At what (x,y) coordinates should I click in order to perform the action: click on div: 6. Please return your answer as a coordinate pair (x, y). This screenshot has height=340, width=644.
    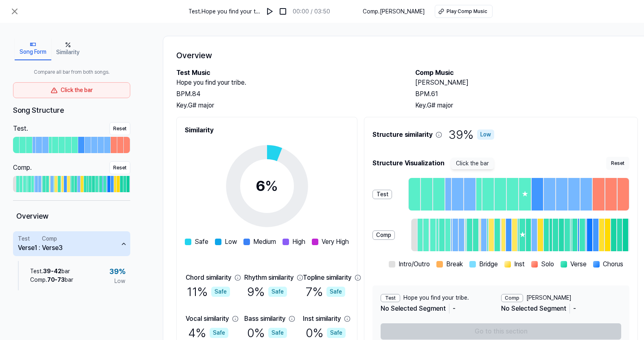
    Looking at the image, I should click on (267, 186).